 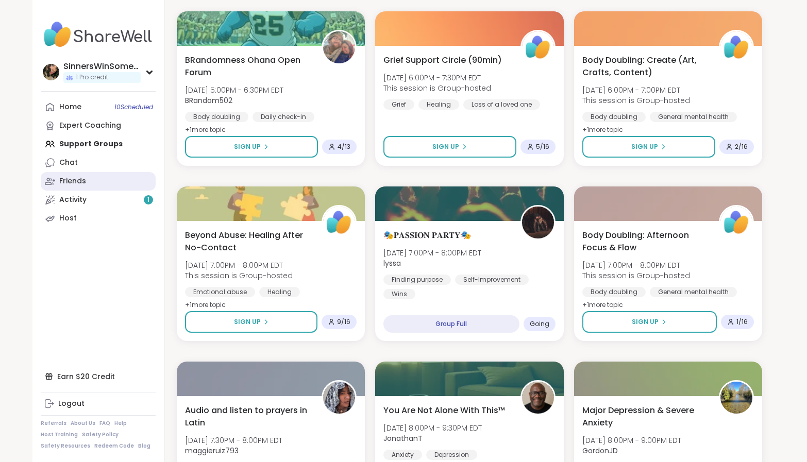 I want to click on div: Emotional abuse, so click(x=220, y=292).